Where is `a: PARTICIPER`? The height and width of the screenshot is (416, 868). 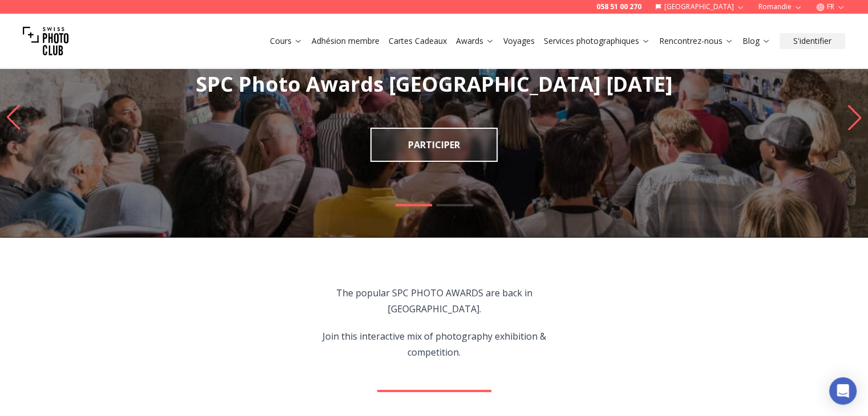
a: PARTICIPER is located at coordinates (434, 145).